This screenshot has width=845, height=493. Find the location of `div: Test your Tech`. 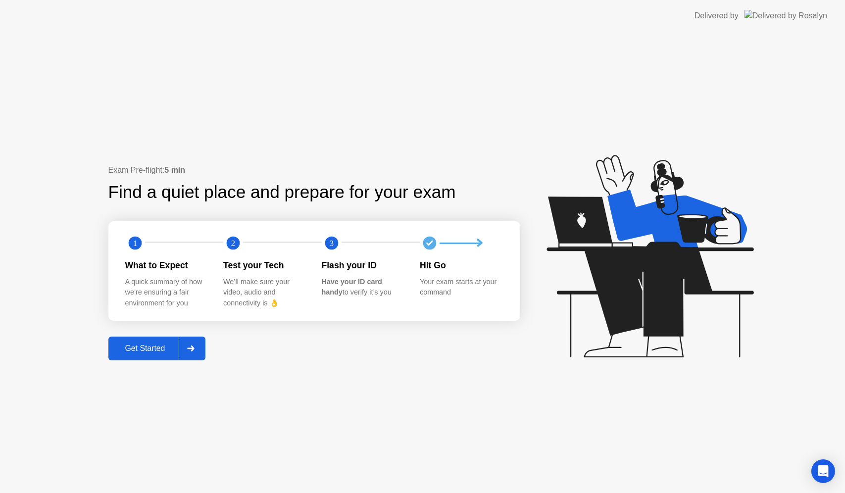

div: Test your Tech is located at coordinates (264, 265).